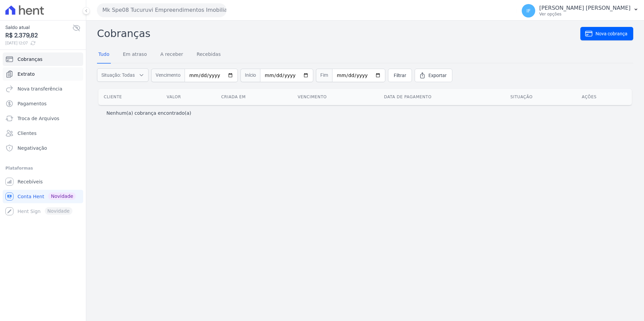 The image size is (644, 321). I want to click on th: Ações, so click(604, 97).